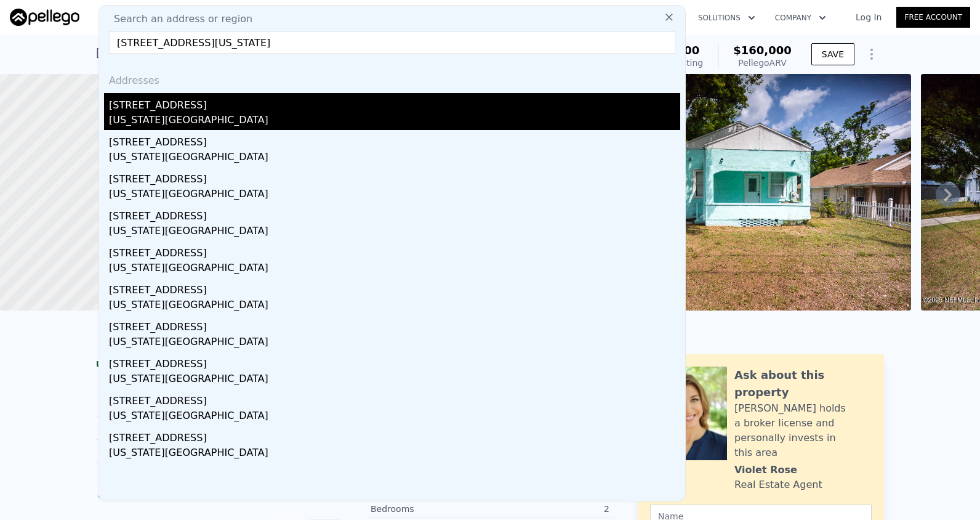 The image size is (980, 520). Describe the element at coordinates (800, 18) in the screenshot. I see `button: Company` at that location.